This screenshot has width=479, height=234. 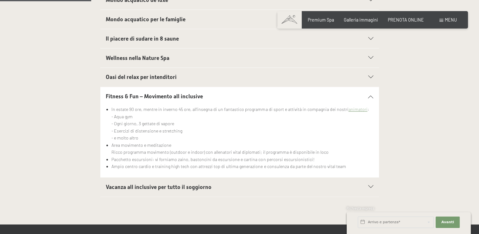 I want to click on a: animatori, so click(x=358, y=109).